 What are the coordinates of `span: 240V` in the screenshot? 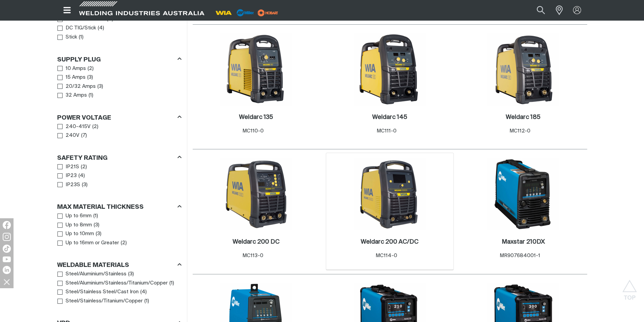 It's located at (72, 136).